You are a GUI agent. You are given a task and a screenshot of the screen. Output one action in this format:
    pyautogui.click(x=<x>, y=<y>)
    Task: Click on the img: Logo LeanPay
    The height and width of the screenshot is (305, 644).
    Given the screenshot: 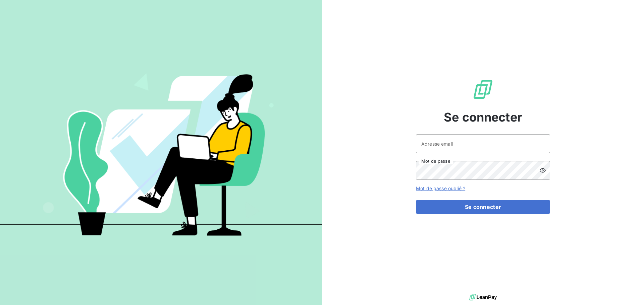 What is the action you would take?
    pyautogui.click(x=483, y=90)
    